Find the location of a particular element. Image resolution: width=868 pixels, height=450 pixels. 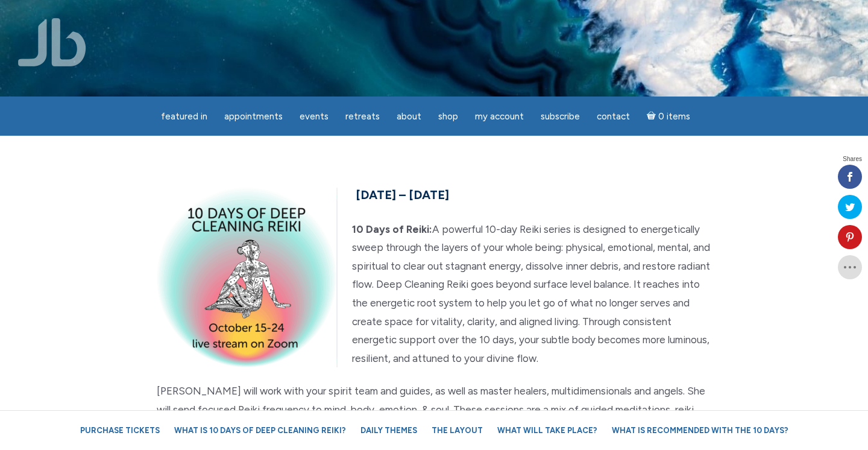

span: Events is located at coordinates (314, 116).